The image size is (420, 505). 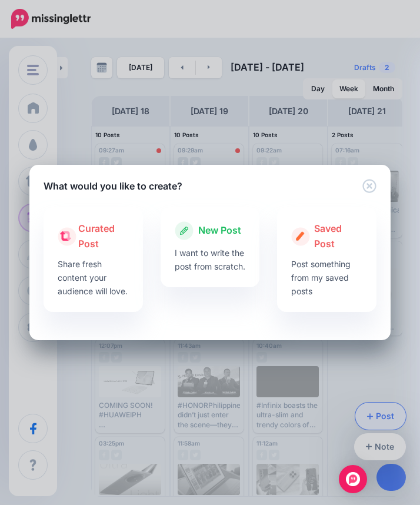 What do you see at coordinates (210, 260) in the screenshot?
I see `p: I want to write the post from scratch.` at bounding box center [210, 260].